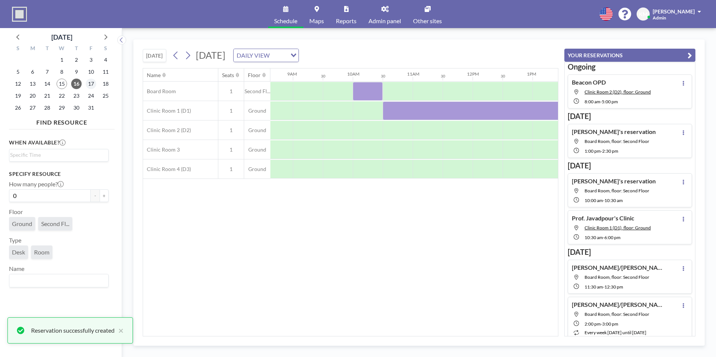 The width and height of the screenshot is (716, 357). I want to click on span: 3:00 PM, so click(610, 324).